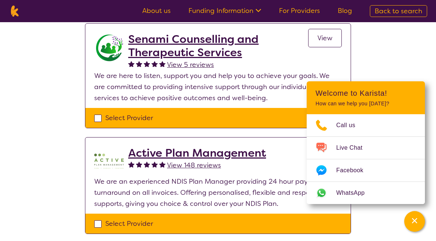  I want to click on a: View 5 reviews, so click(190, 65).